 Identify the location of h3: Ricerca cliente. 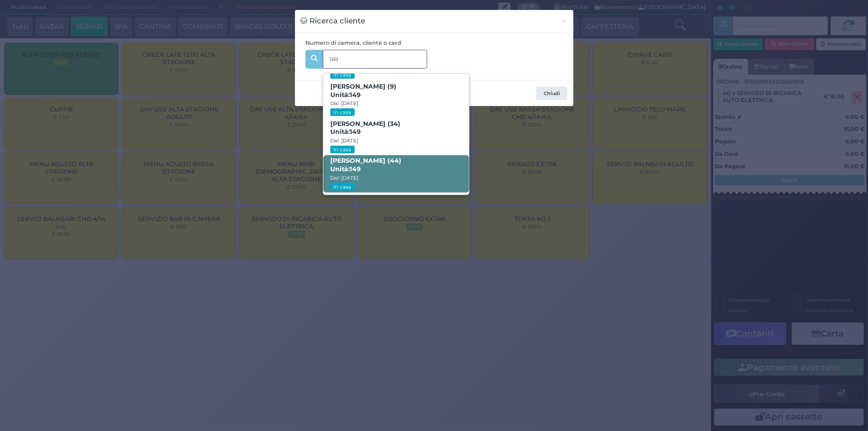
(333, 21).